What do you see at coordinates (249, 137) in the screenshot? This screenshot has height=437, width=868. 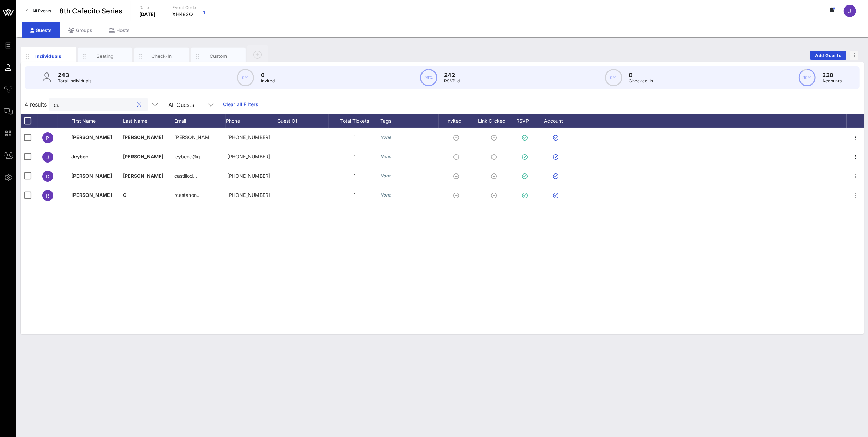 I see `span: +12026640125` at bounding box center [249, 137].